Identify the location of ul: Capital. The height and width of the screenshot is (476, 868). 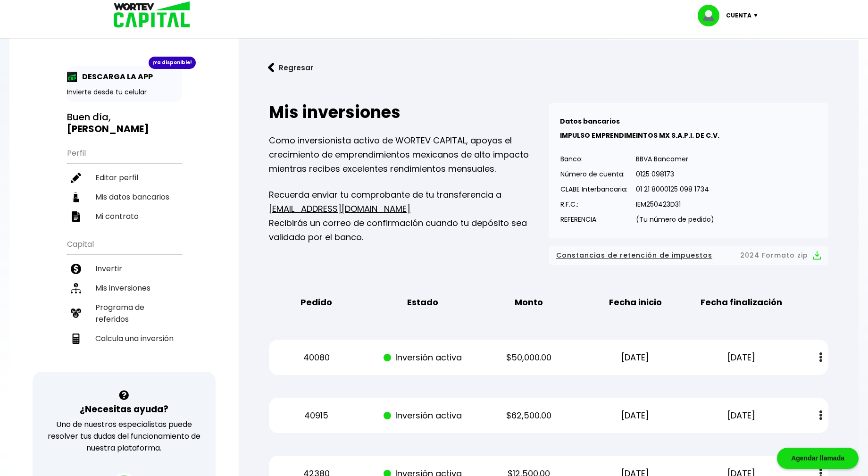
(124, 302).